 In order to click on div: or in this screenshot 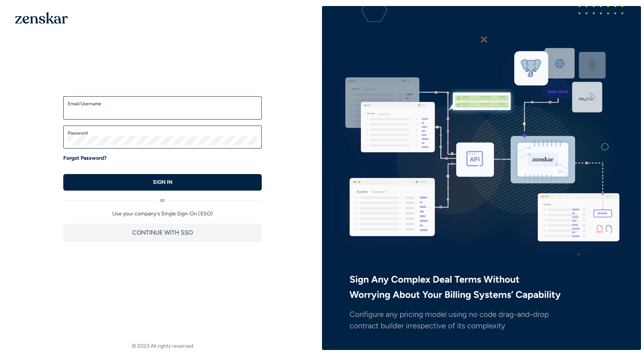, I will do `click(162, 197)`.